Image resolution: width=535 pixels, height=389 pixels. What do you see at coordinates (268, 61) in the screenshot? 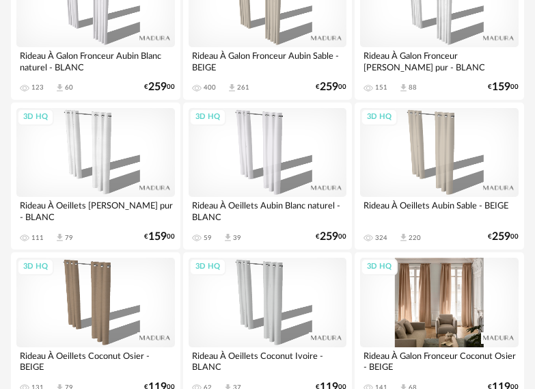
I see `div: Rideau À Galon Fronceur Aubin Sable - BEIGE` at bounding box center [268, 61].